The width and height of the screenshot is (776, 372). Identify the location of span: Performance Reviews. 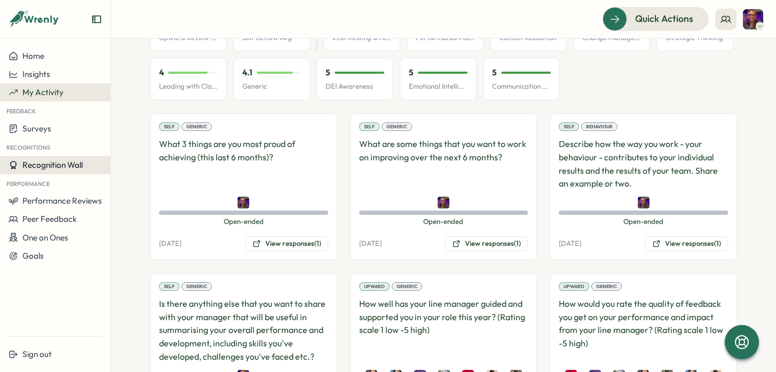
(62, 200).